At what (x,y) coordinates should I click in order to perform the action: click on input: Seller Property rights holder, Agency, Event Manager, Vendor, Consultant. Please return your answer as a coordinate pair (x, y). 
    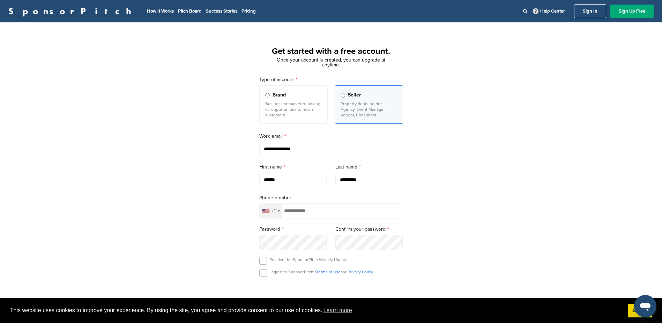
    Looking at the image, I should click on (343, 95).